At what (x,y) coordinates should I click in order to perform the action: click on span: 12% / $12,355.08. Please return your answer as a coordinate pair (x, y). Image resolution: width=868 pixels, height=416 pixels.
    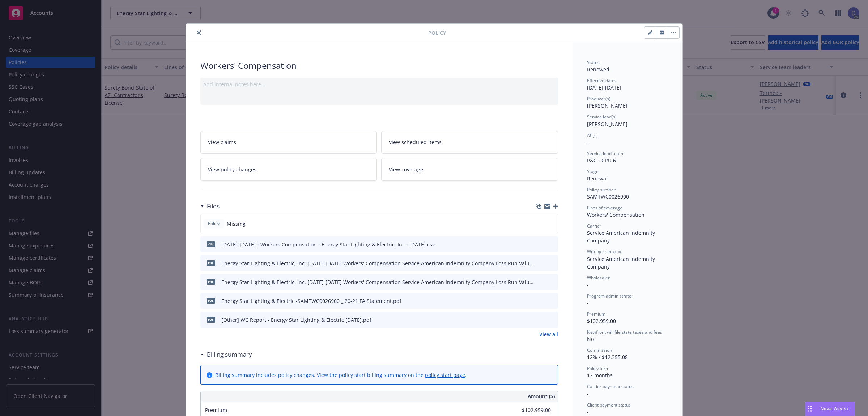
    Looking at the image, I should click on (607, 357).